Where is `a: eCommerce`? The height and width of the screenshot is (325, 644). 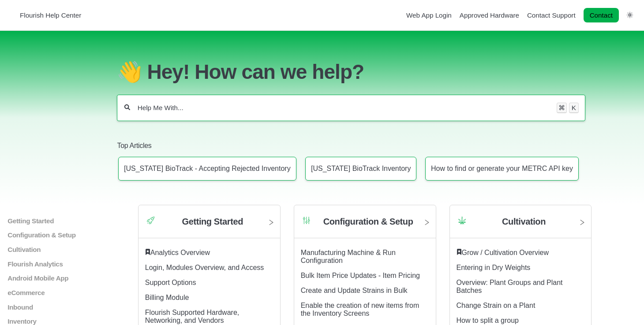 a: eCommerce is located at coordinates (58, 293).